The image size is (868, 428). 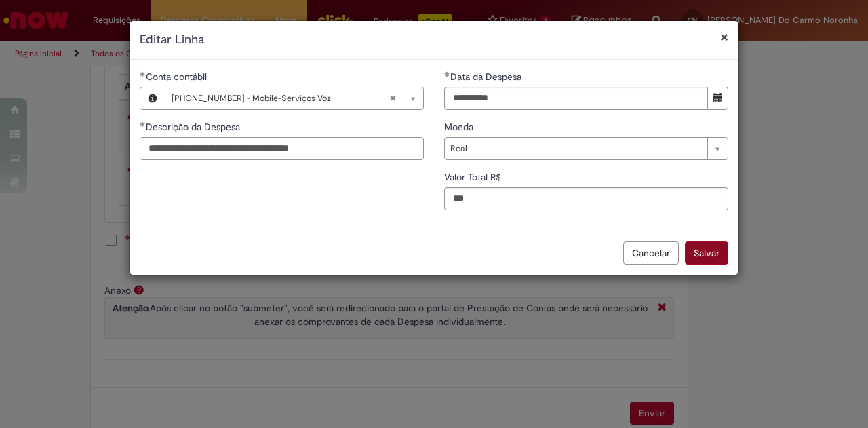 What do you see at coordinates (575, 149) in the screenshot?
I see `span: Real` at bounding box center [575, 149].